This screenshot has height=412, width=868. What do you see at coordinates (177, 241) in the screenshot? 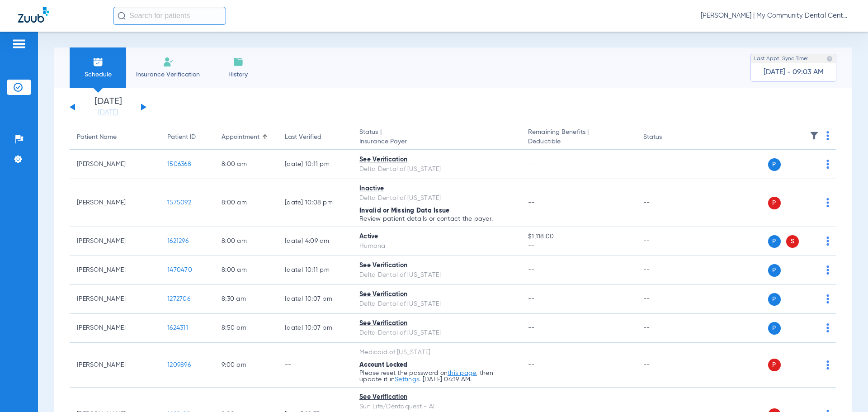
I see `span: 1621296` at bounding box center [177, 241].